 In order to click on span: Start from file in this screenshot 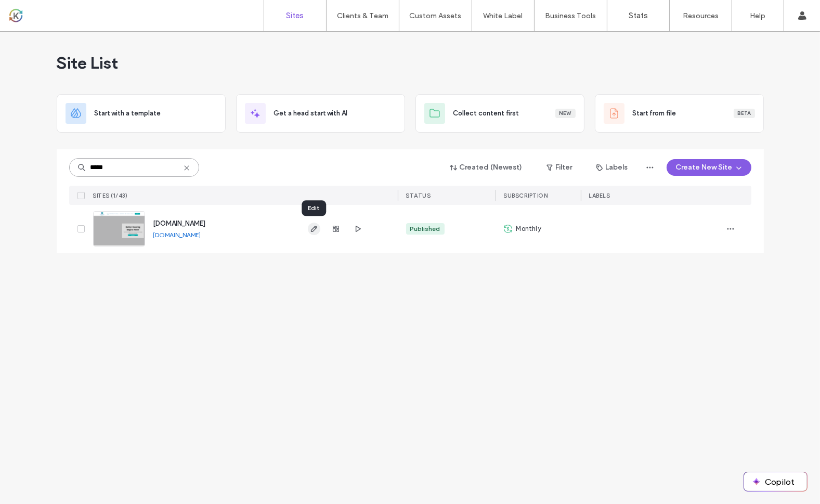, I will do `click(655, 114)`.